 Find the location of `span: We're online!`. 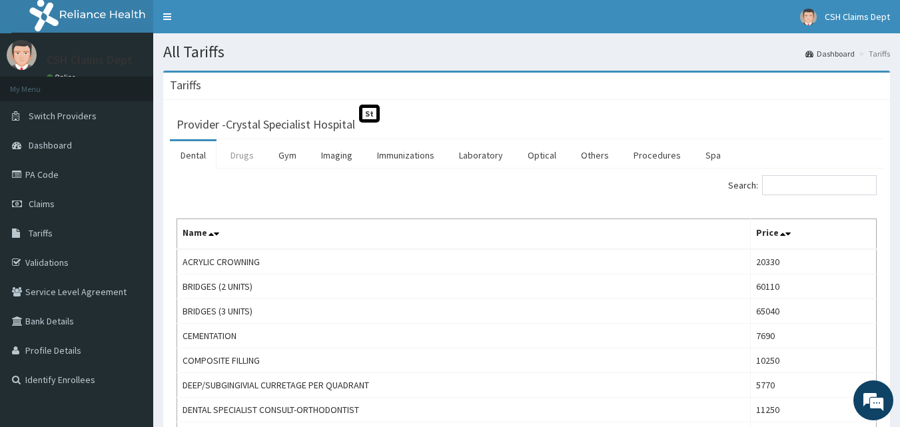

span: We're online! is located at coordinates (131, 196).